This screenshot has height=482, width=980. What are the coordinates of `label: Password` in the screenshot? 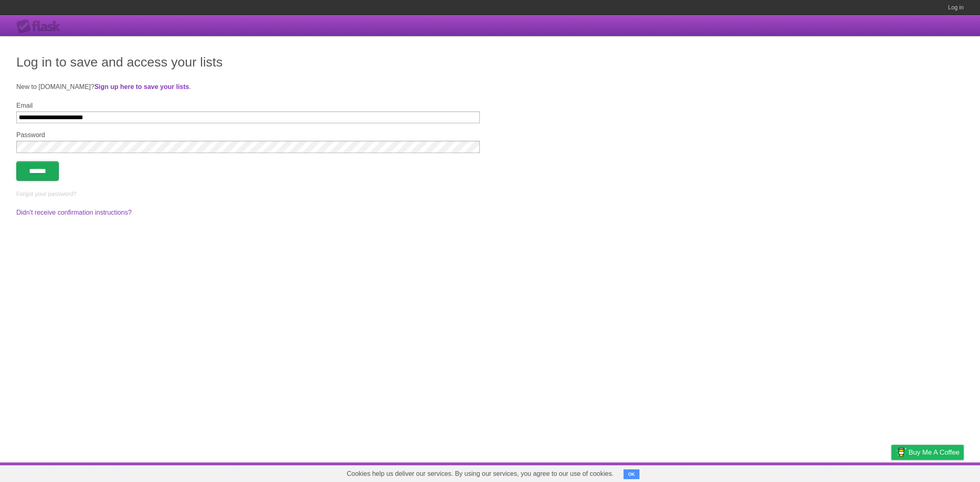 It's located at (248, 135).